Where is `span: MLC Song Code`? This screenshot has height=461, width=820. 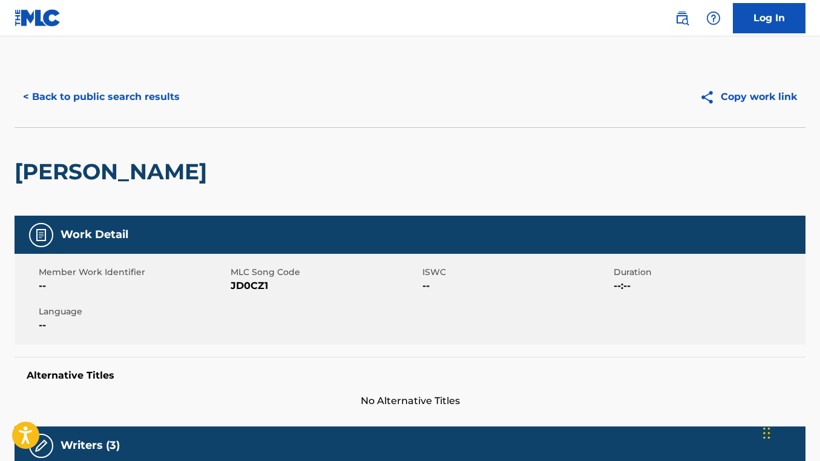 span: MLC Song Code is located at coordinates (325, 272).